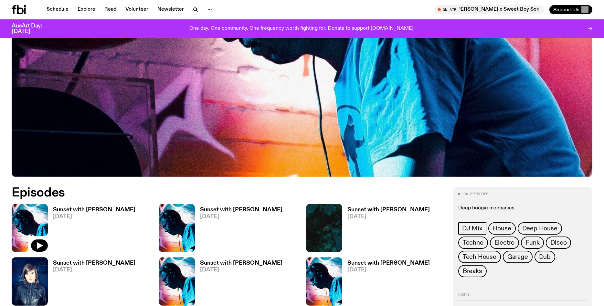 The width and height of the screenshot is (604, 306). Describe the element at coordinates (473, 271) in the screenshot. I see `span: Breaks` at that location.